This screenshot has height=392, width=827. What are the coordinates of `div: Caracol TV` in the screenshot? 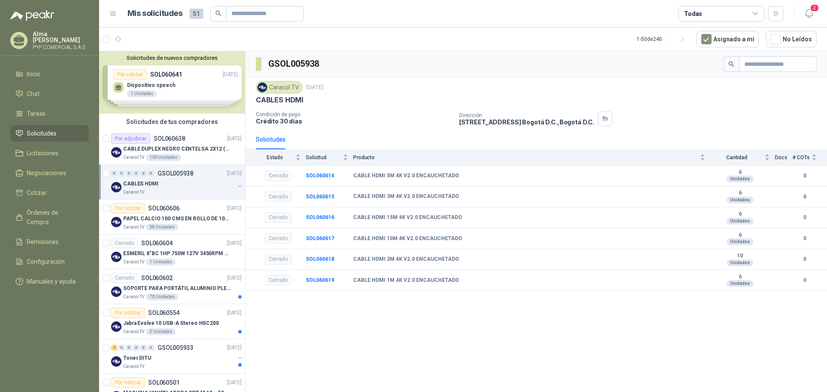 It's located at (279, 87).